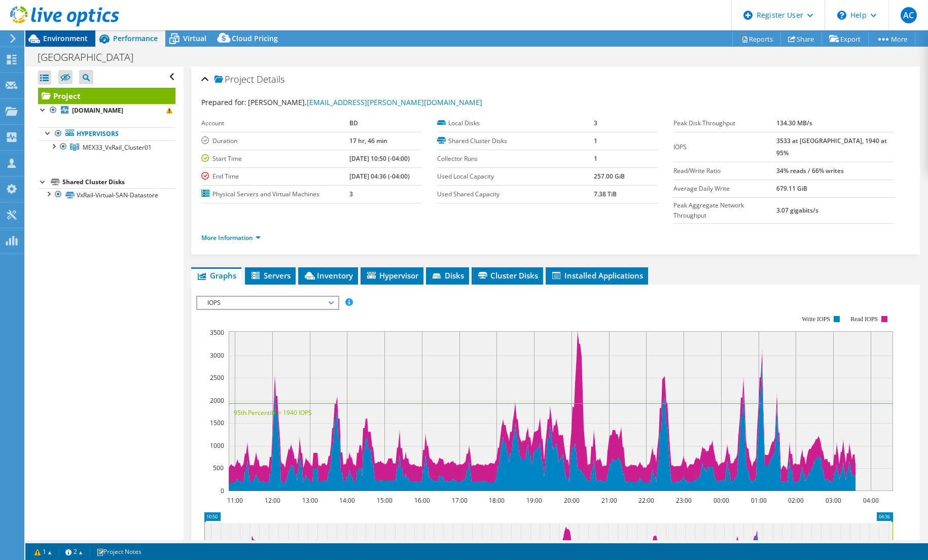 The height and width of the screenshot is (560, 928). Describe the element at coordinates (118, 551) in the screenshot. I see `a: Project Notes` at that location.